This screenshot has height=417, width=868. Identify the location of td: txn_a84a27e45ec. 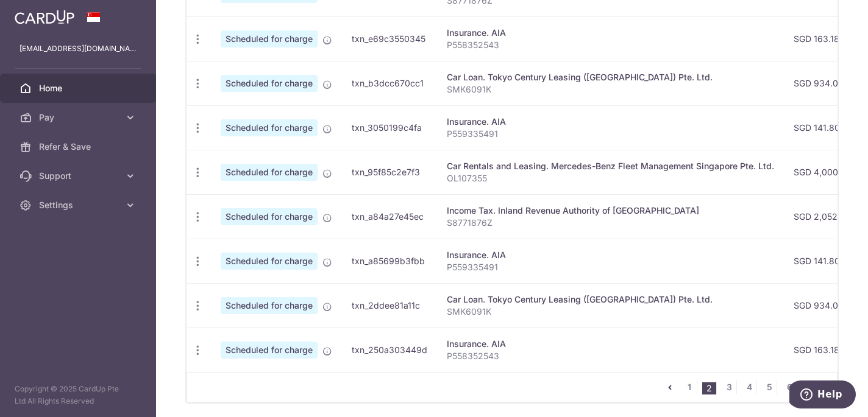
(389, 216).